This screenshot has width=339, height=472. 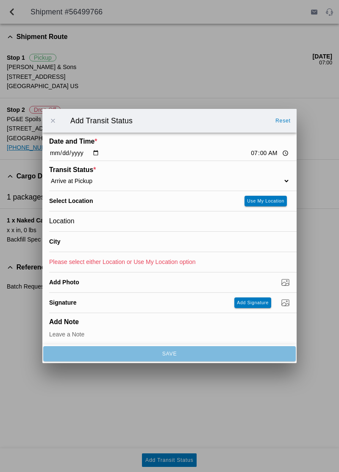 I want to click on label: Select Location, so click(x=71, y=201).